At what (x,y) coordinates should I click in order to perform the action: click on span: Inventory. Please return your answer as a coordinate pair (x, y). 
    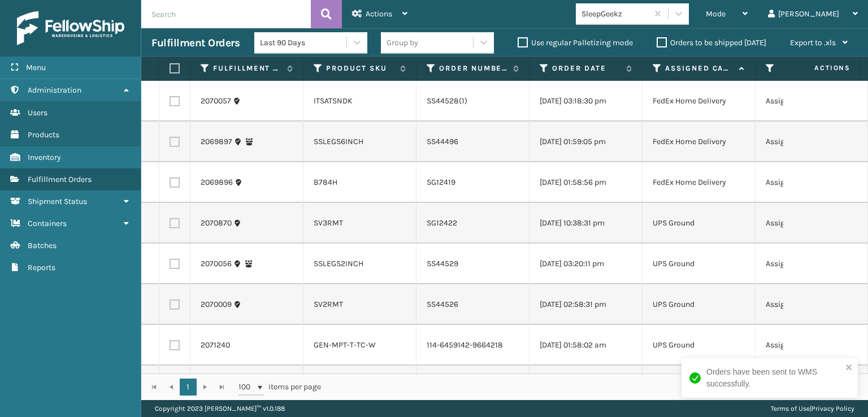
    Looking at the image, I should click on (44, 157).